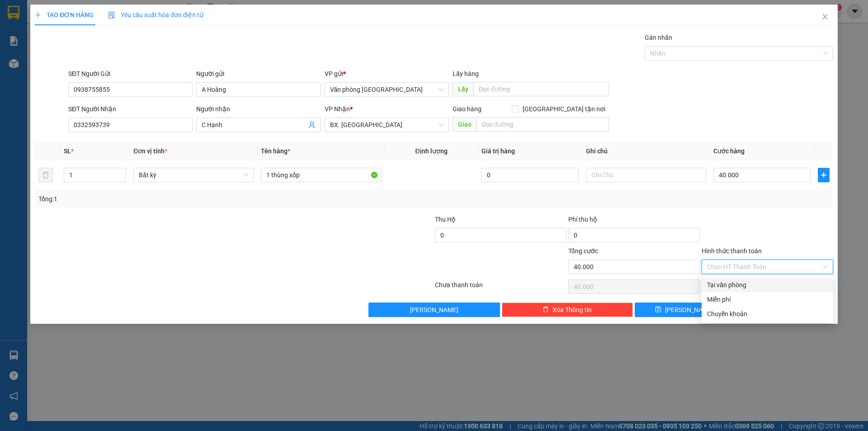 This screenshot has height=431, width=868. I want to click on input: 0, so click(530, 175).